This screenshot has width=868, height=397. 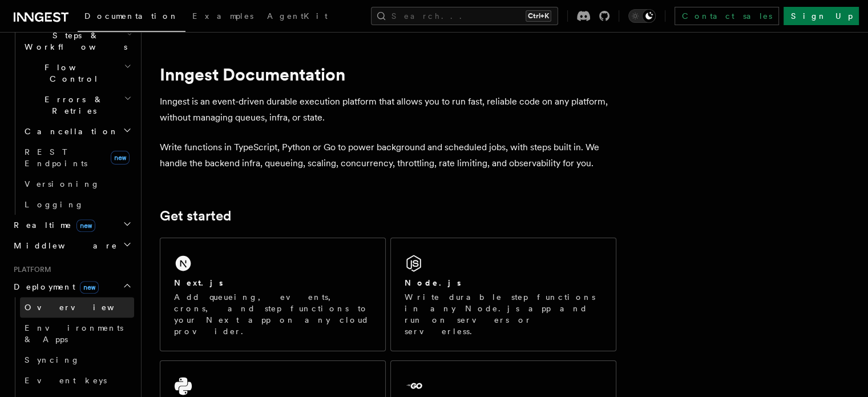 I want to click on a: AgentKit, so click(x=298, y=17).